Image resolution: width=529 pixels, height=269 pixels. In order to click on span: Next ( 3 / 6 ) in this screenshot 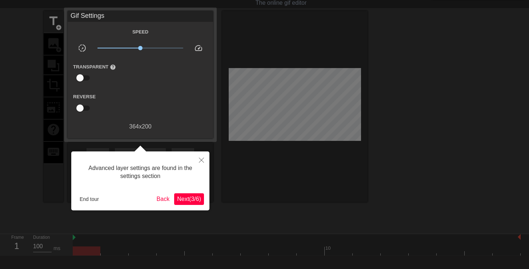, I will do `click(189, 199)`.